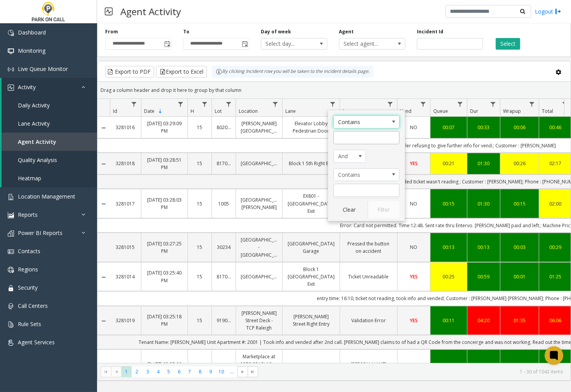  I want to click on a: Vend Filter Menu, so click(423, 104).